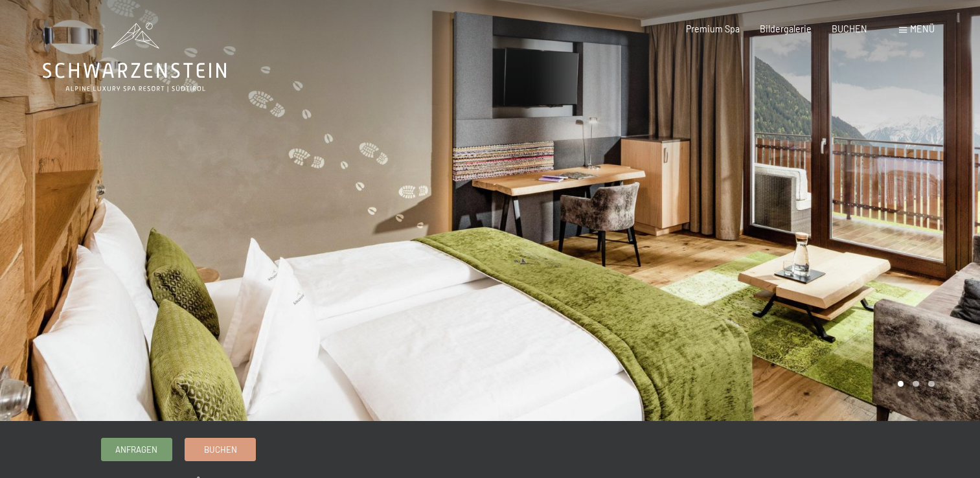  Describe the element at coordinates (712, 29) in the screenshot. I see `a: Premium Spa` at that location.